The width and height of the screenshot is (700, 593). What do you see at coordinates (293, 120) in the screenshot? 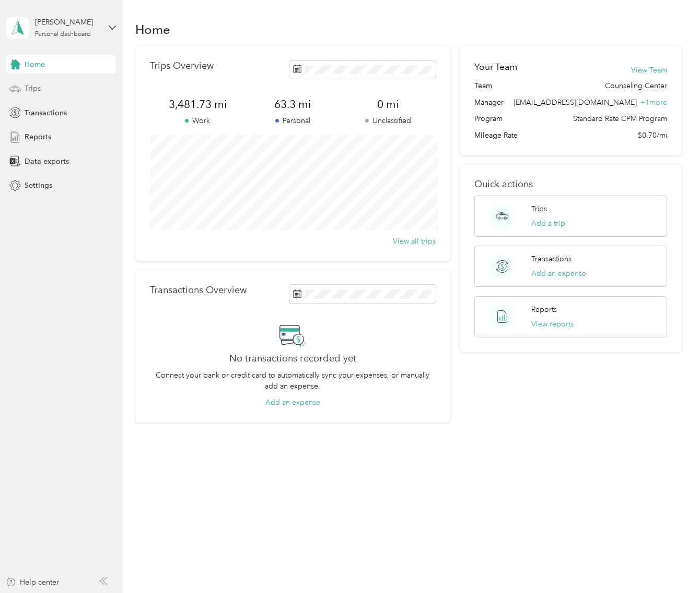
I see `p: Personal` at bounding box center [293, 120].